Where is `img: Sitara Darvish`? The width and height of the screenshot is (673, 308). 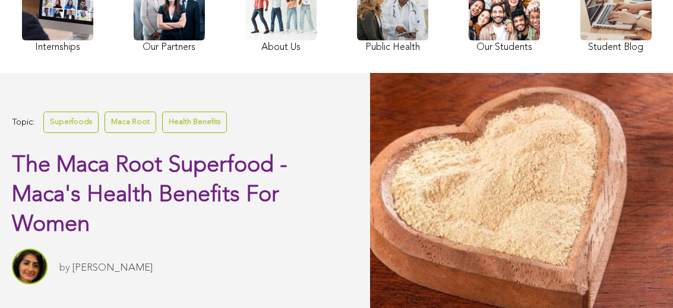
img: Sitara Darvish is located at coordinates (30, 267).